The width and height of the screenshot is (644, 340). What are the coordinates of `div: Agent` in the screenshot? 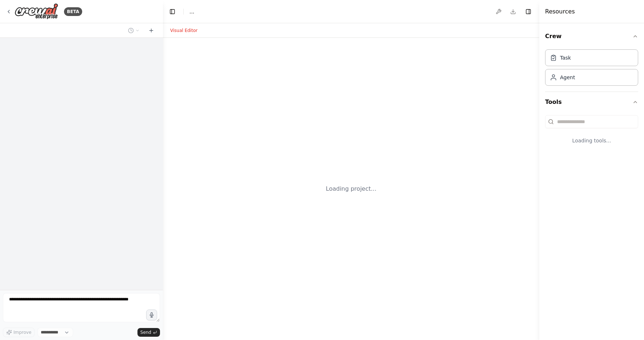 It's located at (567, 77).